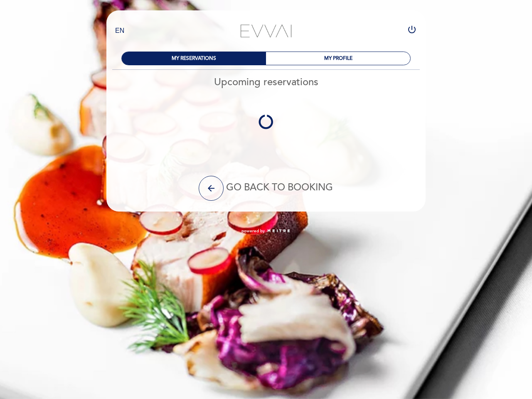 The image size is (532, 399). I want to click on span: powered by, so click(253, 231).